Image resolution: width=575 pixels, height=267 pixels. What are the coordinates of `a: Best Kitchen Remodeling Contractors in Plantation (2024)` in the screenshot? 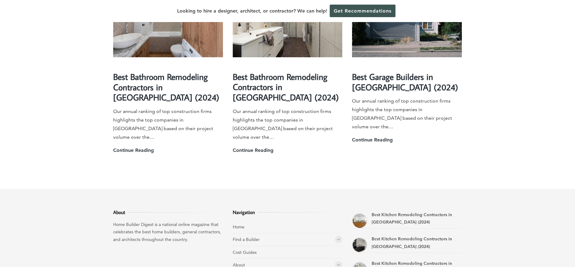 It's located at (360, 245).